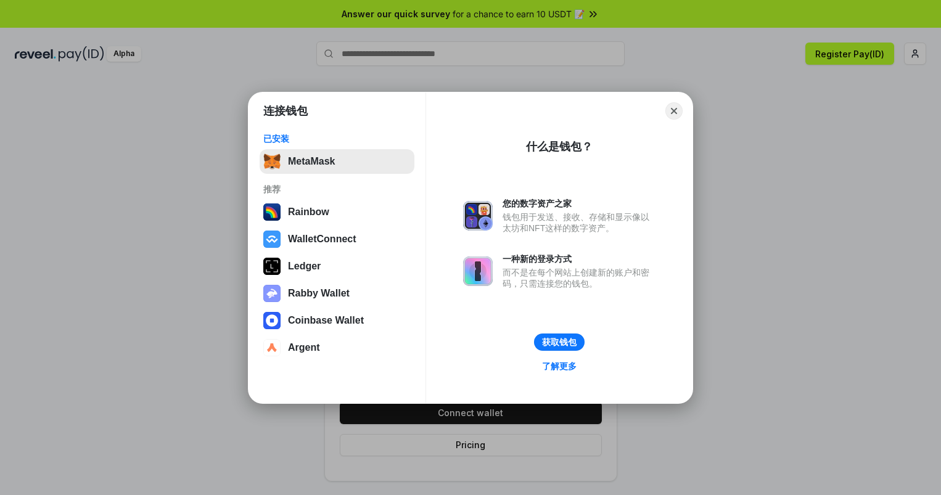 The height and width of the screenshot is (495, 941). What do you see at coordinates (304, 348) in the screenshot?
I see `div: Argent` at bounding box center [304, 348].